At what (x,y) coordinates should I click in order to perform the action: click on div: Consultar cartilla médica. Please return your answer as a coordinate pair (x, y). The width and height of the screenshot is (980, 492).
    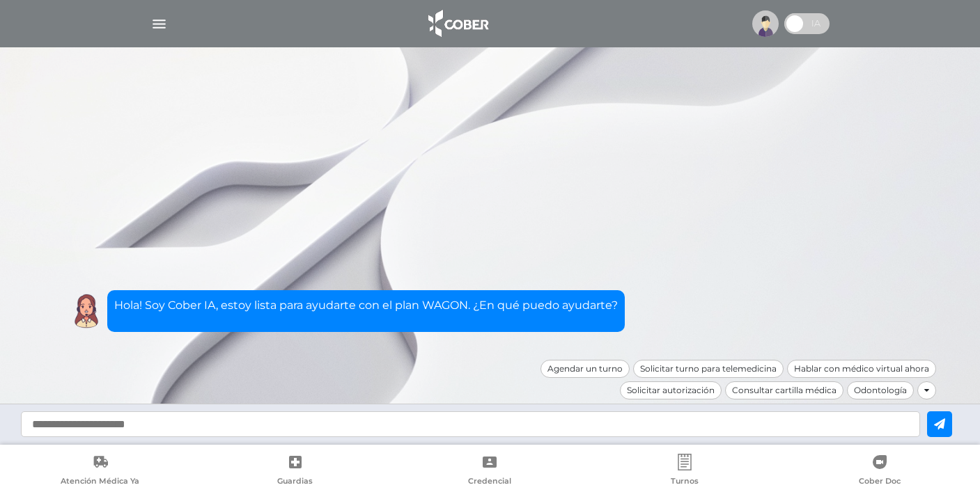
    Looking at the image, I should click on (784, 390).